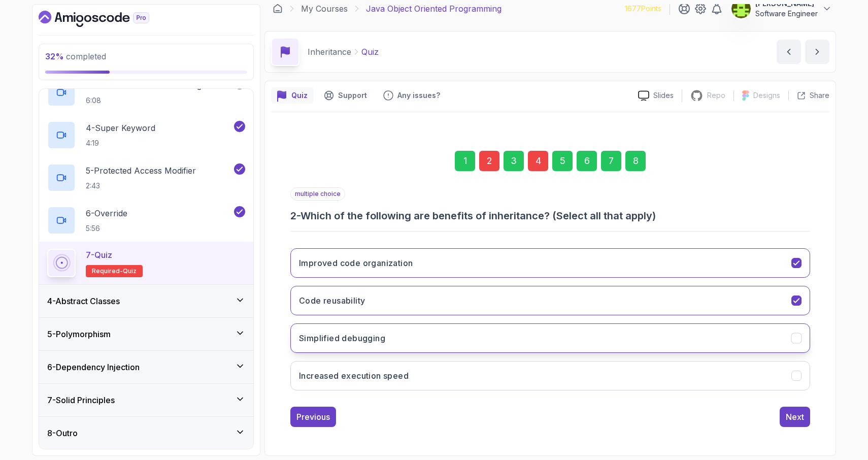  I want to click on button: Next, so click(795, 417).